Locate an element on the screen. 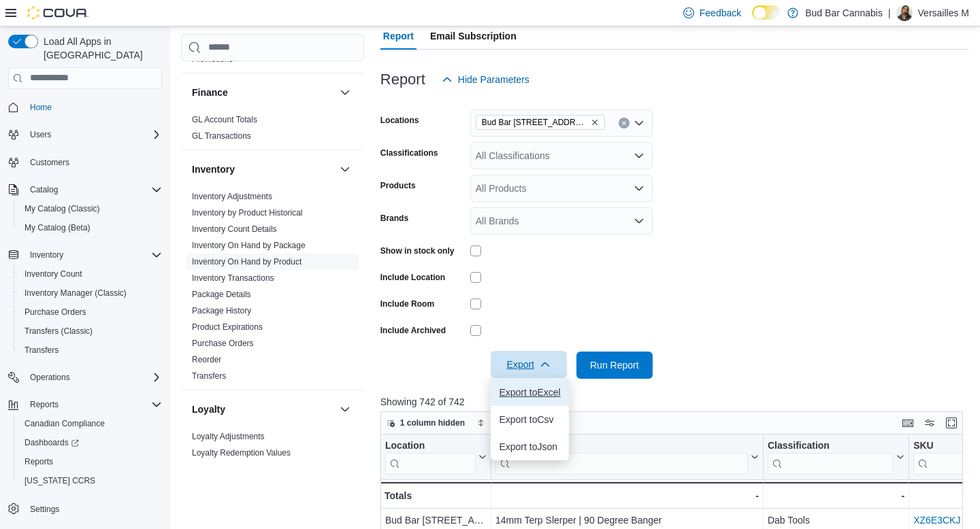  span: Washington CCRS is located at coordinates (90, 481).